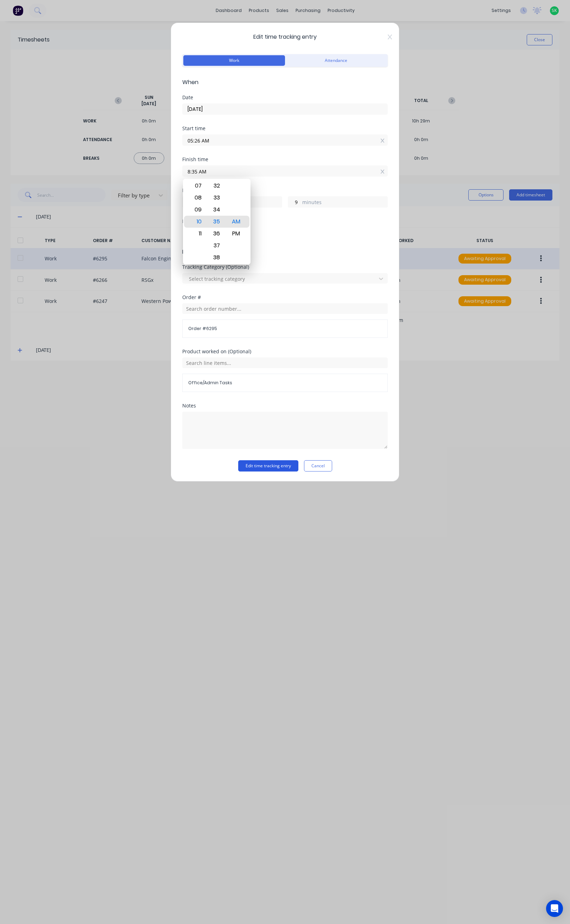  I want to click on button: Cancel, so click(318, 466).